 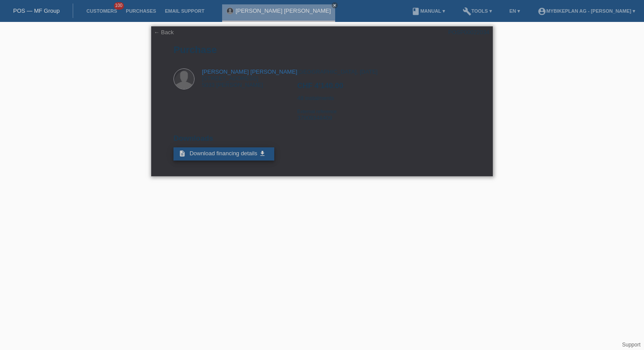 What do you see at coordinates (184, 11) in the screenshot?
I see `a: Email Support` at bounding box center [184, 11].